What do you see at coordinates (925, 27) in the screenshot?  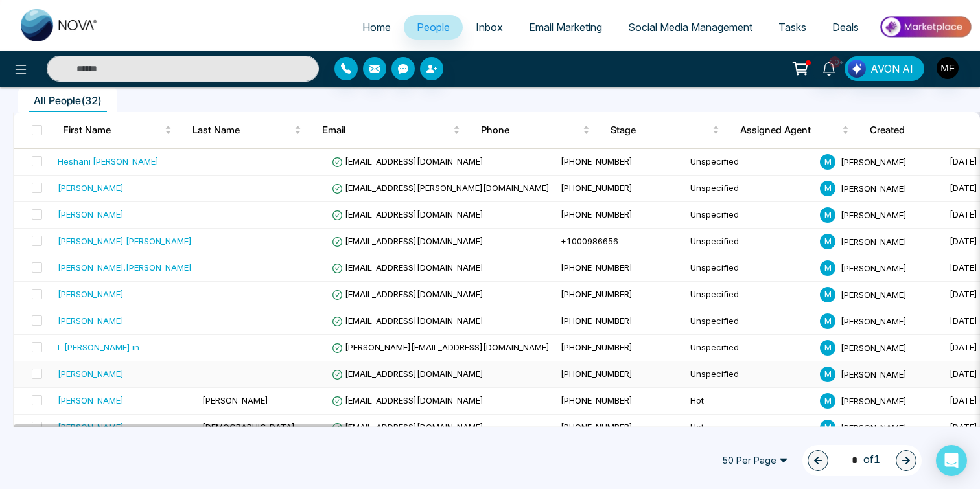 I see `img: Market-place.gif` at bounding box center [925, 27].